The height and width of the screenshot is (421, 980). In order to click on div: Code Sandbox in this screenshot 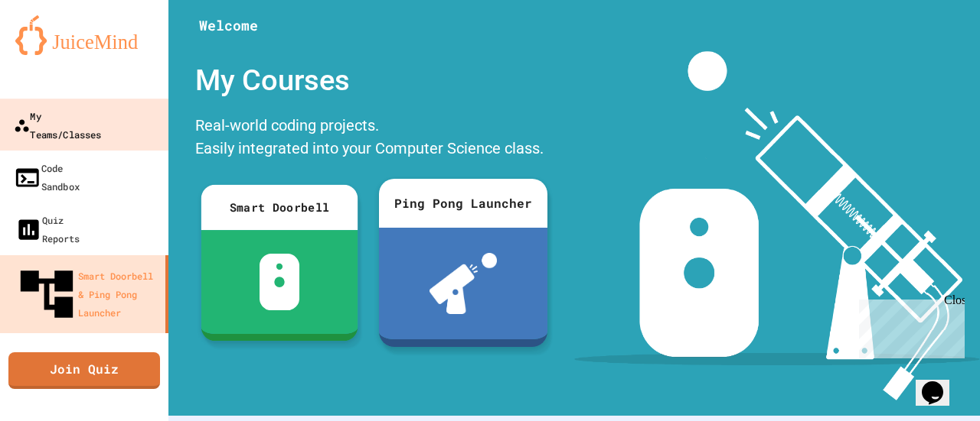, I will do `click(46, 177)`.